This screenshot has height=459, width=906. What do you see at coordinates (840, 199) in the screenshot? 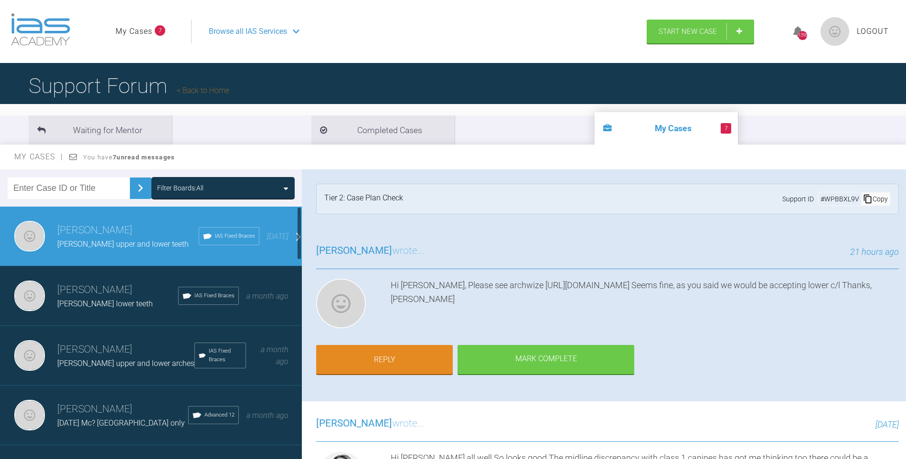
I see `div: # WPBBXL9V` at bounding box center [840, 199].